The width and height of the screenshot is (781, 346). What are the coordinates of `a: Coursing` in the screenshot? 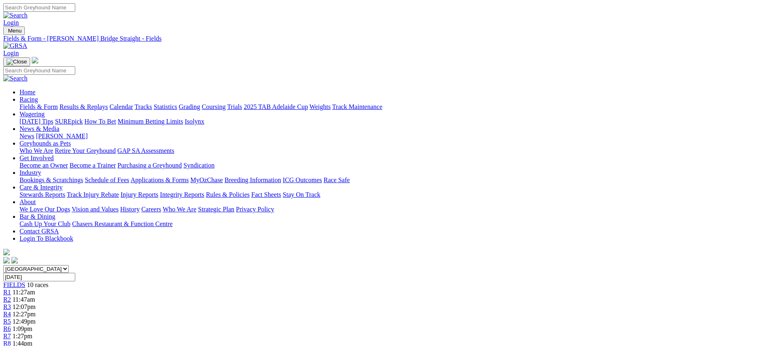 It's located at (214, 107).